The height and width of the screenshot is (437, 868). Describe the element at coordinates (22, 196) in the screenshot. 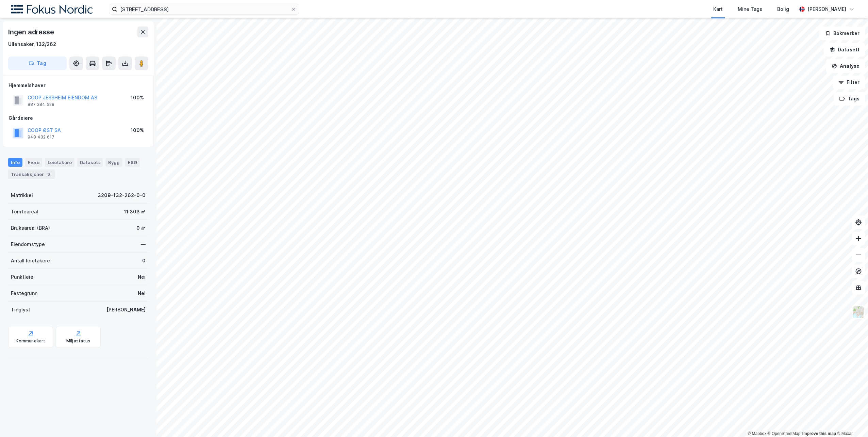

I see `div: Matrikkel` at that location.